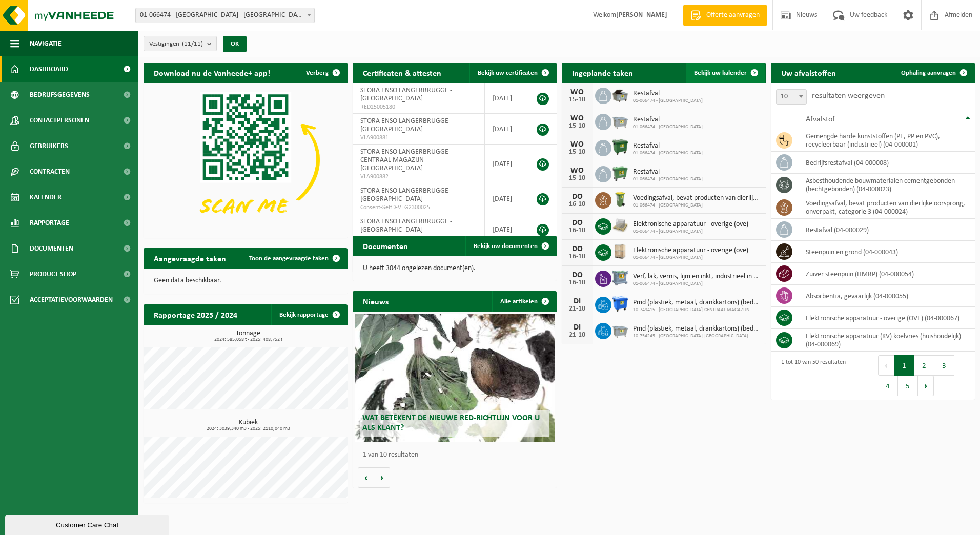 The height and width of the screenshot is (535, 980). Describe the element at coordinates (720, 73) in the screenshot. I see `span: Bekijk uw kalender` at that location.